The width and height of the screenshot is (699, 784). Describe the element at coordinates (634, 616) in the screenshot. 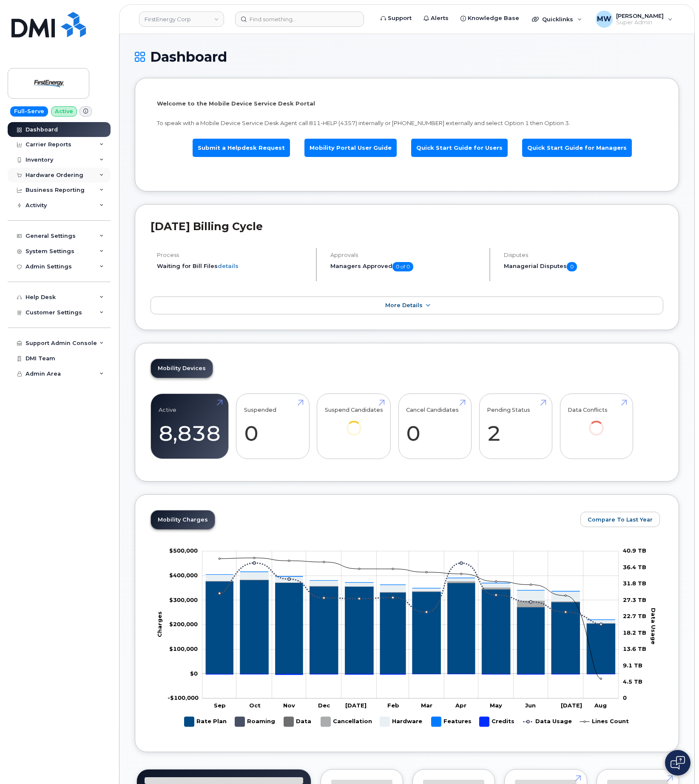

I see `tspan: 22.7 TB` at that location.